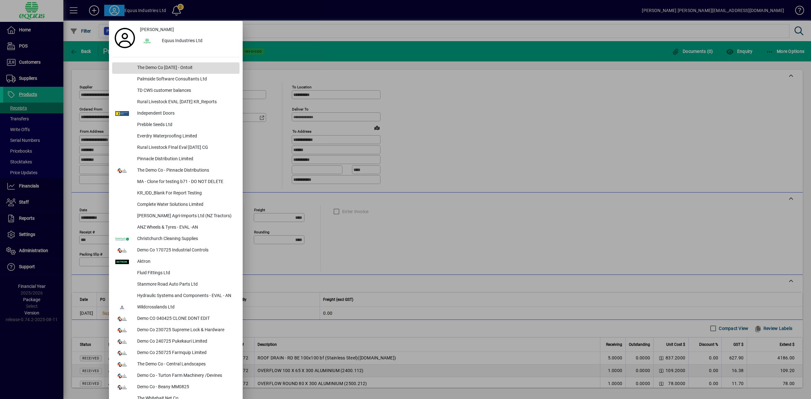 The image size is (811, 399). What do you see at coordinates (176, 376) in the screenshot?
I see `button: Demo Co - Turton Farm Machinery /Devines` at bounding box center [176, 376].